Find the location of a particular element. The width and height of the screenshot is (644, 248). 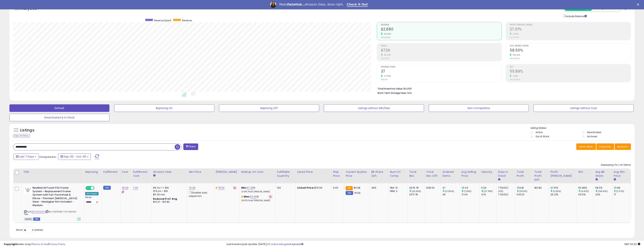

div: Avg Selling Price is located at coordinates (470, 174).